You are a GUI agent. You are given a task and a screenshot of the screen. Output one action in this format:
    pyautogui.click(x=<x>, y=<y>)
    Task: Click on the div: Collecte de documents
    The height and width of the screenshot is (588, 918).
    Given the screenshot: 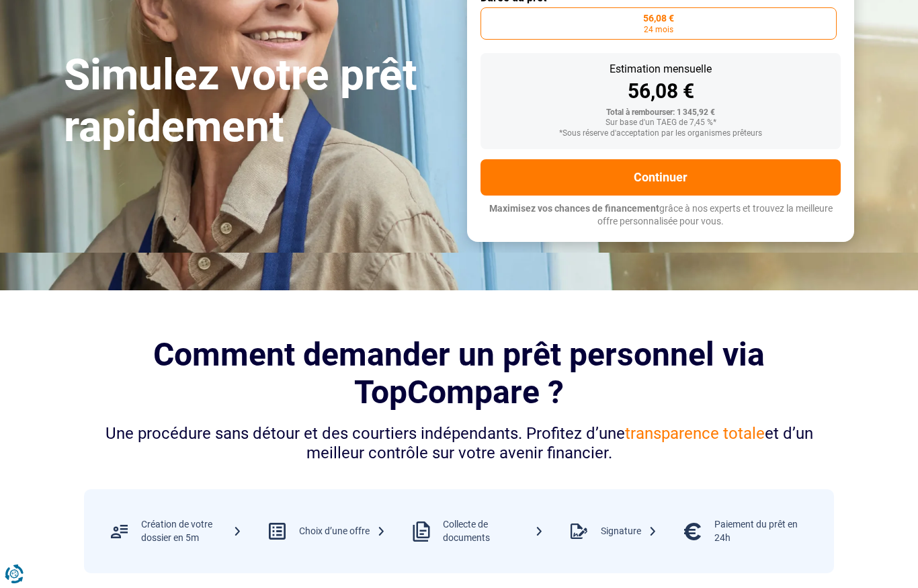 What is the action you would take?
    pyautogui.click(x=493, y=531)
    